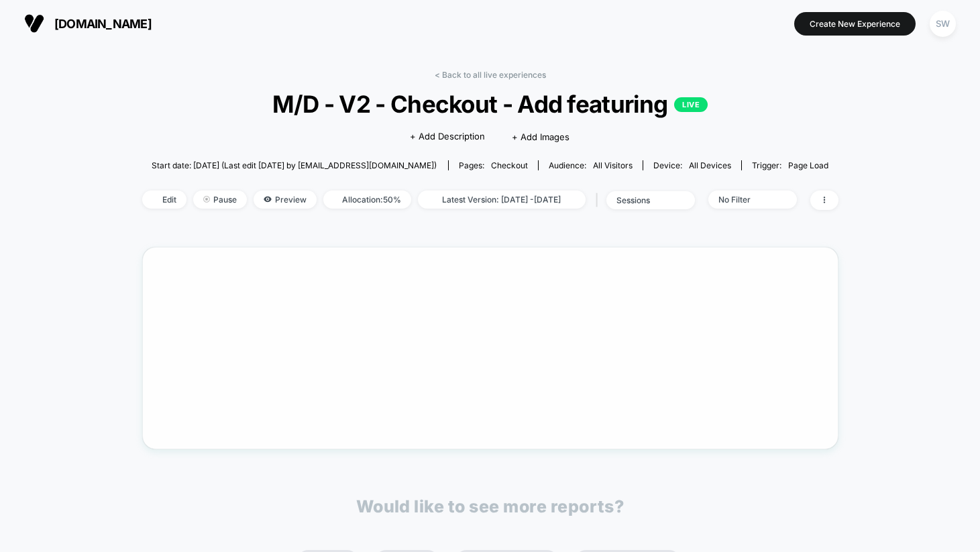 This screenshot has width=980, height=552. What do you see at coordinates (590, 165) in the screenshot?
I see `div: Audience:` at bounding box center [590, 165].